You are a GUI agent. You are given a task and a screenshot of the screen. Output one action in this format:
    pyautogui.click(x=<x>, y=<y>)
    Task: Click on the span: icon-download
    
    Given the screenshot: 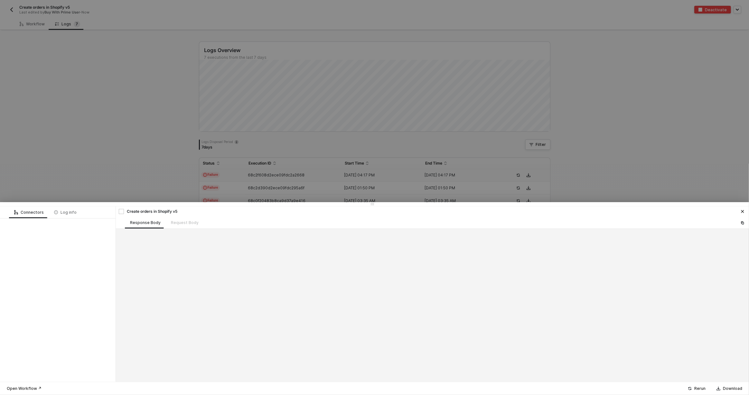 What is the action you would take?
    pyautogui.click(x=718, y=389)
    